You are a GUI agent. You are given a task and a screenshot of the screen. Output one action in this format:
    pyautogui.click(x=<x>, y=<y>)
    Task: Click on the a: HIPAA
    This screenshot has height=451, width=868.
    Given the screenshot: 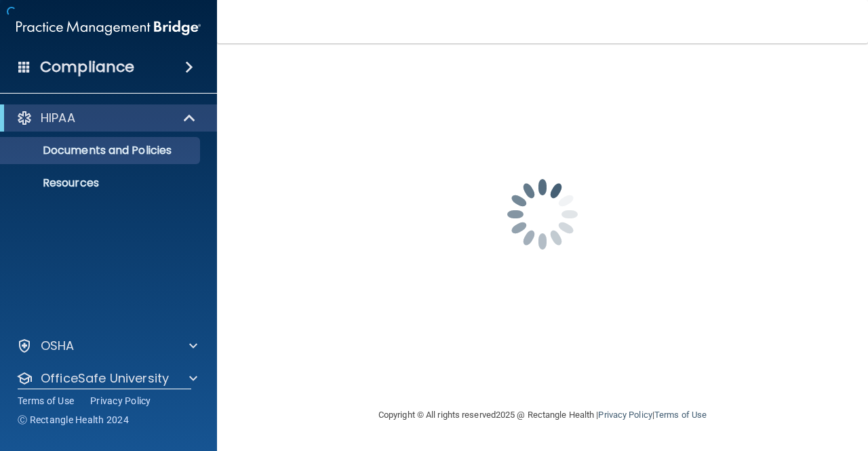 What is the action you would take?
    pyautogui.click(x=107, y=118)
    